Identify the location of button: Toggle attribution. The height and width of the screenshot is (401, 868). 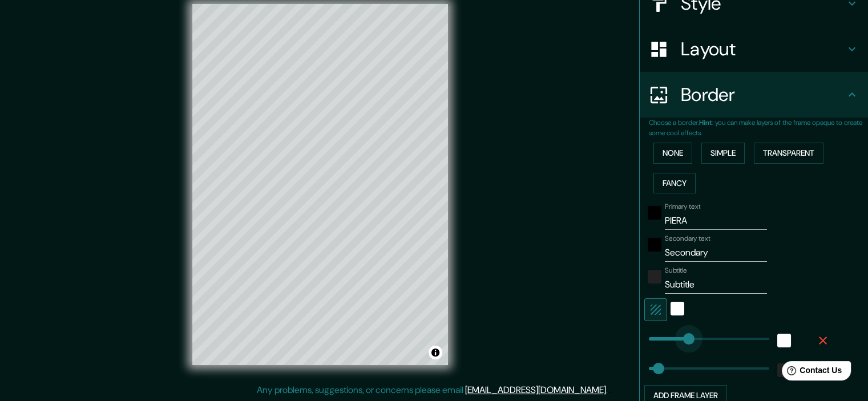
(435, 353).